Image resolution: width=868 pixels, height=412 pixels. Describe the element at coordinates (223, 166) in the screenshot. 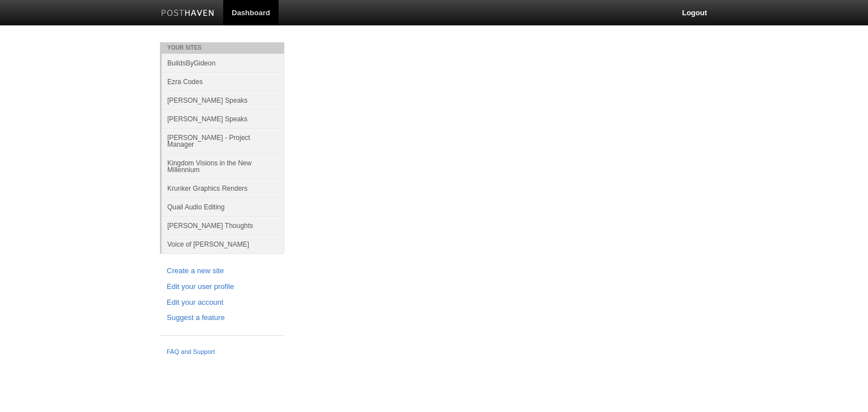

I see `a: Kingdom Visions in the New Millennium` at that location.